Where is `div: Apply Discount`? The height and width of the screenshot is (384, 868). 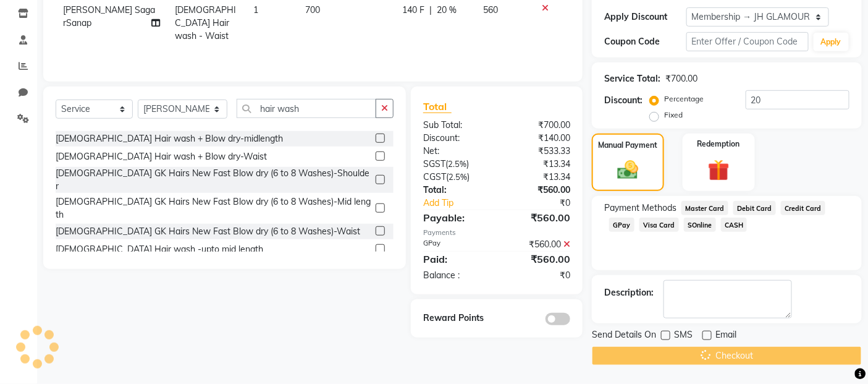 div: Apply Discount is located at coordinates (645, 17).